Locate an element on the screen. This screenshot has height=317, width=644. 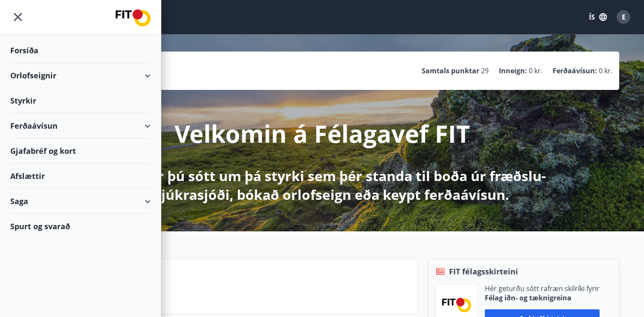
p: Félag iðn- og tæknigreina is located at coordinates (542, 298).